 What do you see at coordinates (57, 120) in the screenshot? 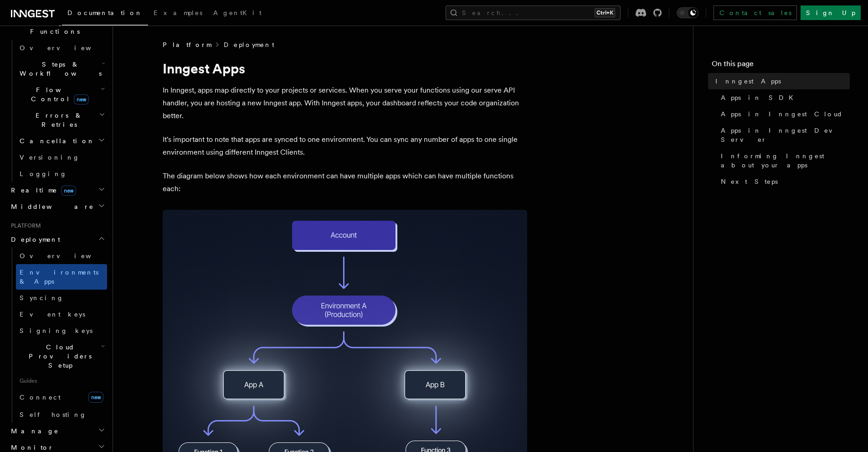
I see `span: Errors & Retries` at bounding box center [57, 120].